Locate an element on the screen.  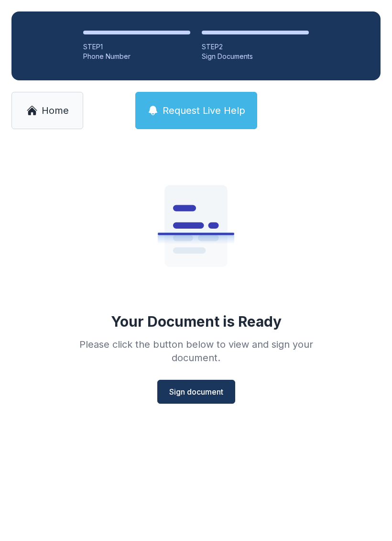
div: STEP 1 is located at coordinates (137, 47).